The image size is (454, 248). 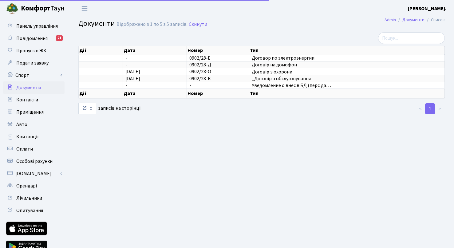 What do you see at coordinates (435, 20) in the screenshot?
I see `li: Список` at bounding box center [435, 20].